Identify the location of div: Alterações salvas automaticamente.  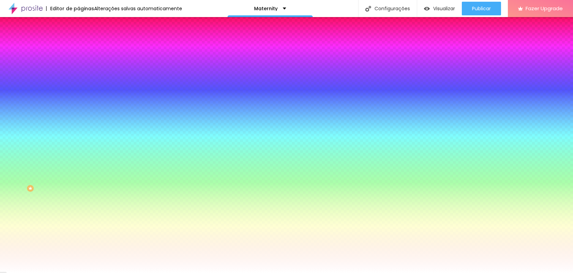
(138, 9).